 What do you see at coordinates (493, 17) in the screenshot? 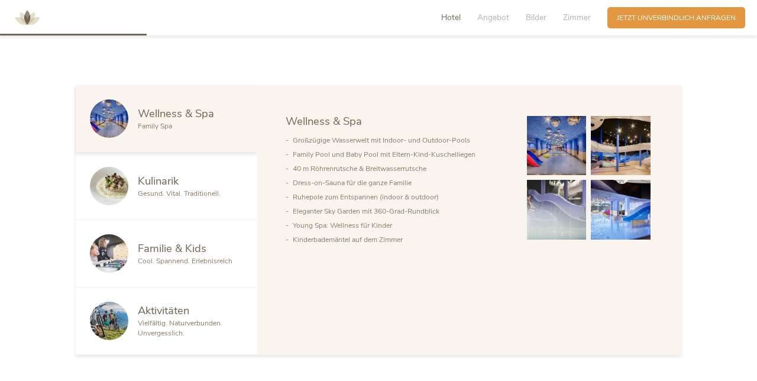
I see `span: Angebot` at bounding box center [493, 17].